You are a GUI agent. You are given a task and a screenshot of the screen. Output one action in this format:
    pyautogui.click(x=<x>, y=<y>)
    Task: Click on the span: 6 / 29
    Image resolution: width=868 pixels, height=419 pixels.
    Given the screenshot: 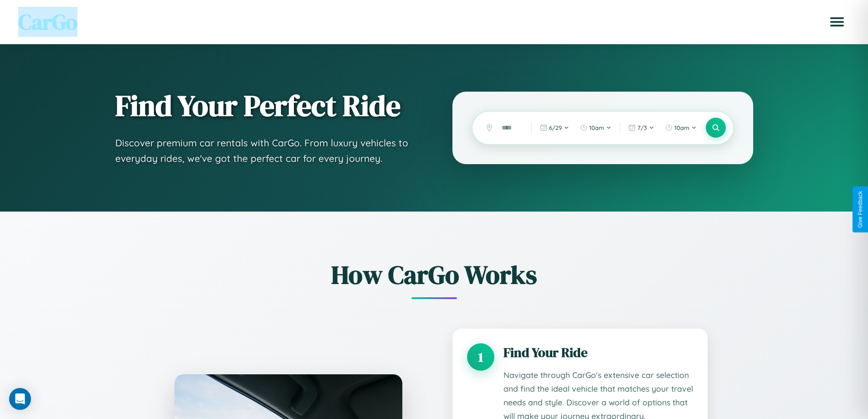 What is the action you would take?
    pyautogui.click(x=555, y=128)
    